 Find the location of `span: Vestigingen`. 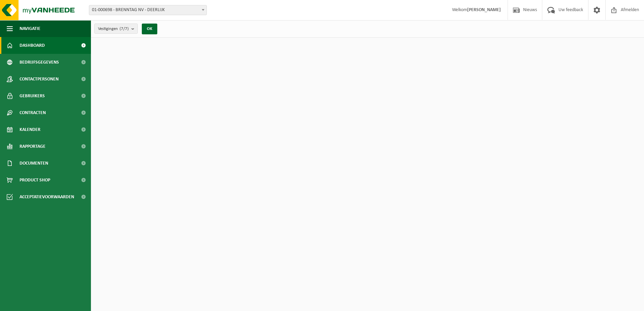

span: Vestigingen is located at coordinates (113, 29).